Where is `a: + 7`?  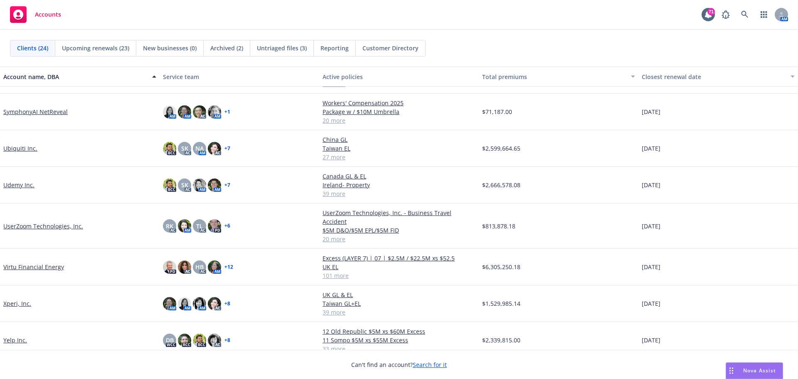
a: + 7 is located at coordinates (227, 185).